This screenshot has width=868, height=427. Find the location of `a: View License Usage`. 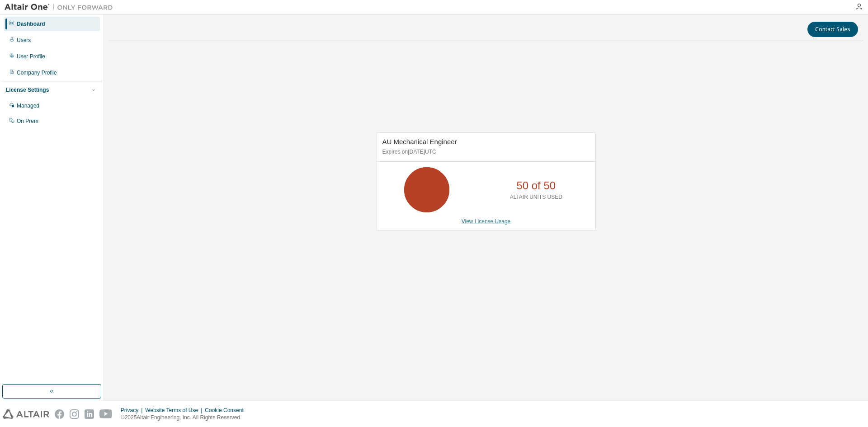

a: View License Usage is located at coordinates (486, 221).